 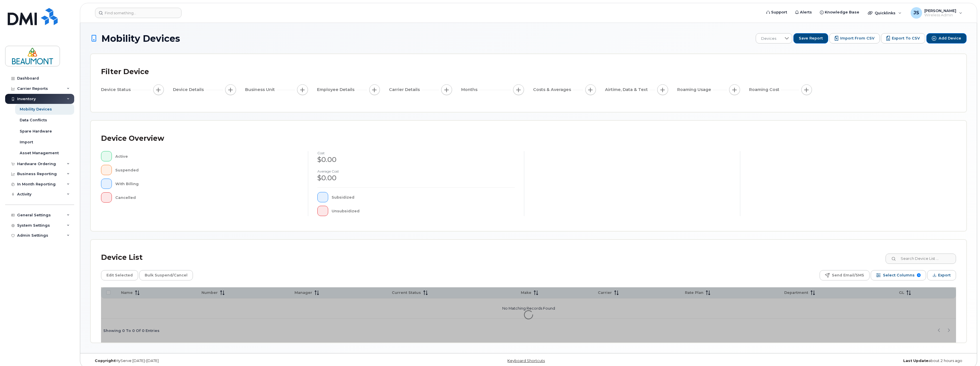 What do you see at coordinates (899, 275) in the screenshot?
I see `span: Select Columns` at bounding box center [899, 275].